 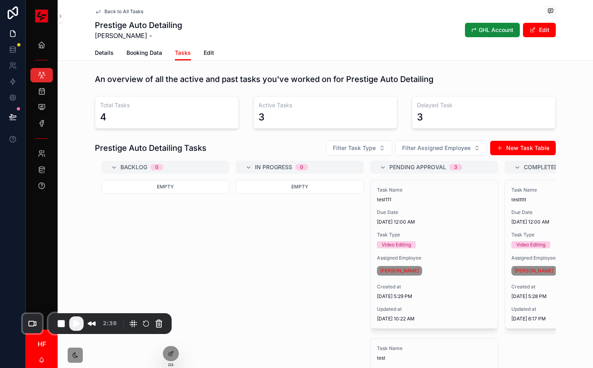 I want to click on span: HF, so click(x=42, y=344).